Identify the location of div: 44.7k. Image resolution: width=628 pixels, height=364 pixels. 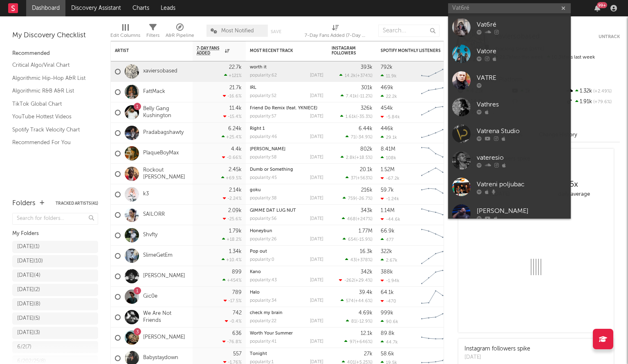
(390, 342).